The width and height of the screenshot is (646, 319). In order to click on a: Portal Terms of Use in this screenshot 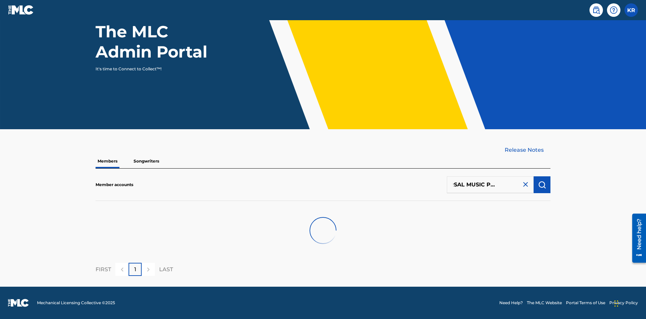, I will do `click(586, 303)`.